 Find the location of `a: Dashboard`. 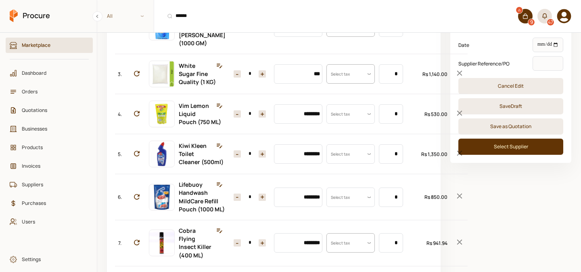

a: Dashboard is located at coordinates (49, 73).